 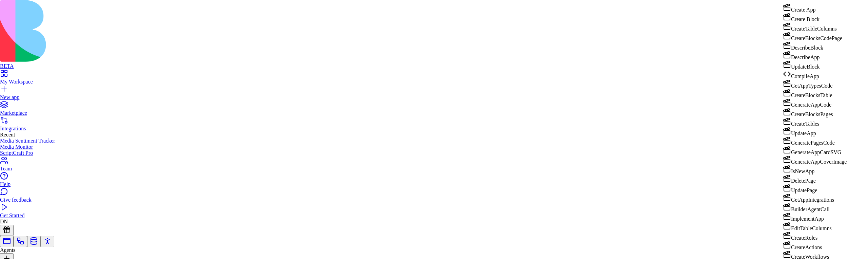 I want to click on span: IsNewApp, so click(x=799, y=171).